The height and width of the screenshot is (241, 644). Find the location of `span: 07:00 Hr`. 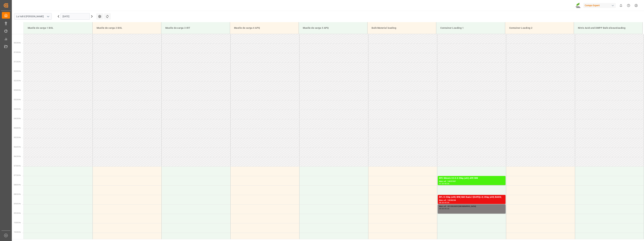

span: 07:00 Hr is located at coordinates (17, 166).